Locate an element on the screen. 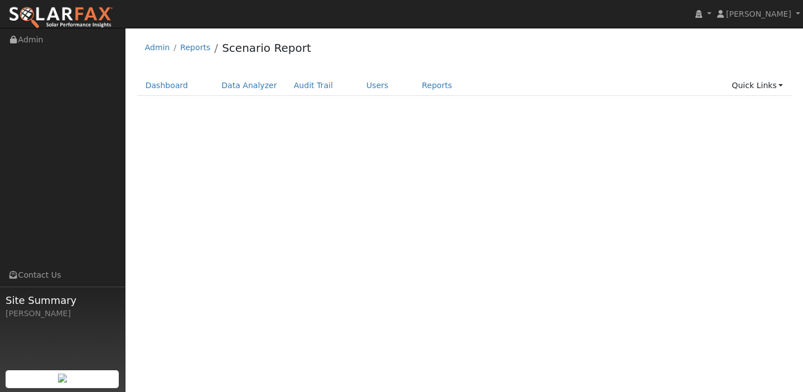 The height and width of the screenshot is (392, 803). a: Scenario Report is located at coordinates (267, 48).